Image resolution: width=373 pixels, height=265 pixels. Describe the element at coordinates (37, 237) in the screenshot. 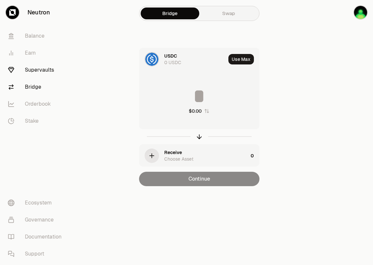

I see `a: Documentation` at that location.